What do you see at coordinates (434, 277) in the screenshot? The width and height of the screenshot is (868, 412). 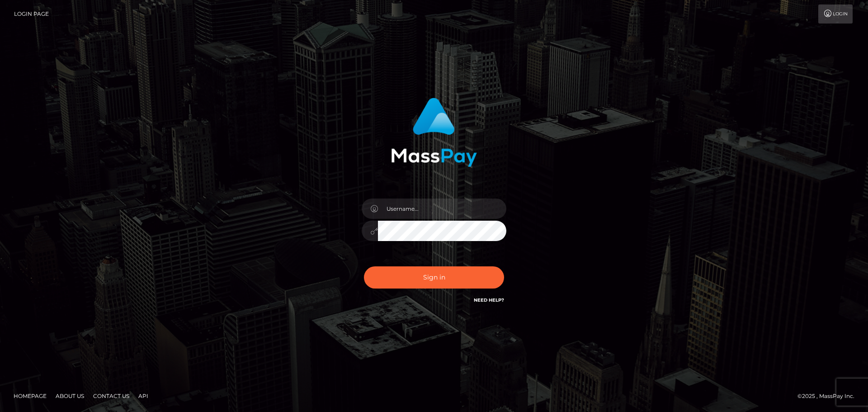 I see `button: Sign in` at bounding box center [434, 277].